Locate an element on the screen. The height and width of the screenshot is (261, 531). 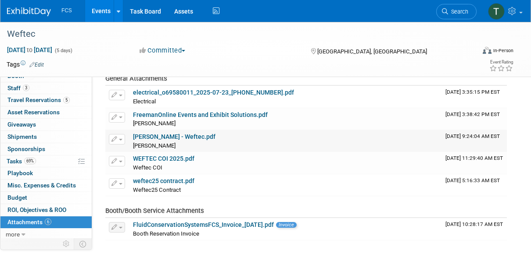
a: weftec25 contract.pdf is located at coordinates (164, 181).